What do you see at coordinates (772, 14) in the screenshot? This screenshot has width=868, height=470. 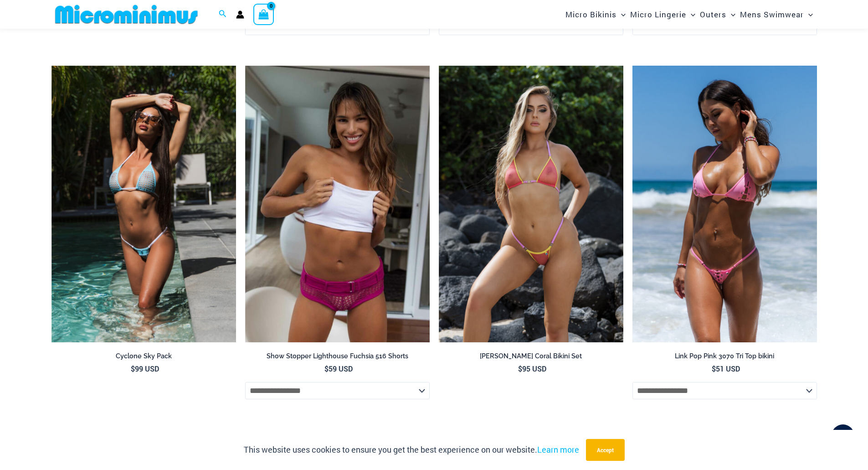 I see `span: Mens Swimwear` at bounding box center [772, 14].